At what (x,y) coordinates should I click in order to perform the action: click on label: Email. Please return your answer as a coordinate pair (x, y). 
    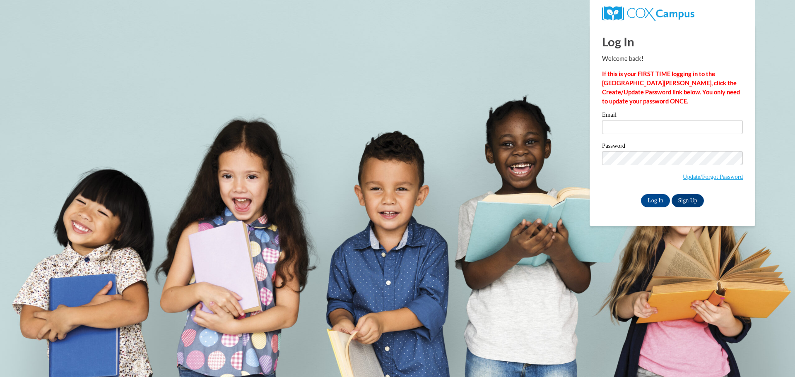
    Looking at the image, I should click on (672, 116).